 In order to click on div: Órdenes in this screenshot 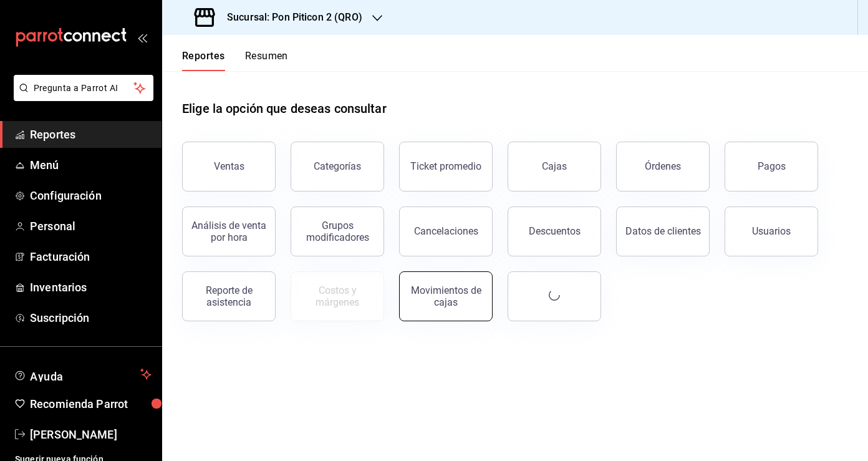, I will do `click(663, 166)`.